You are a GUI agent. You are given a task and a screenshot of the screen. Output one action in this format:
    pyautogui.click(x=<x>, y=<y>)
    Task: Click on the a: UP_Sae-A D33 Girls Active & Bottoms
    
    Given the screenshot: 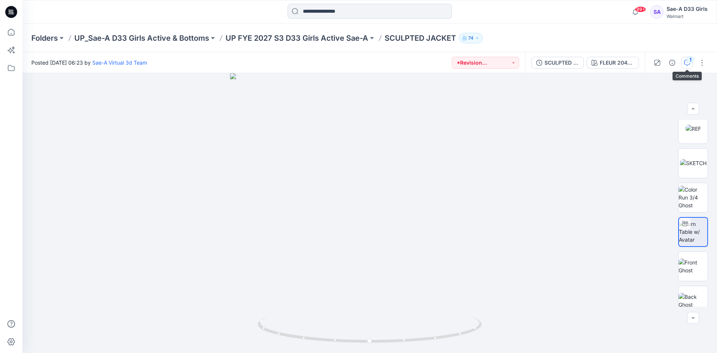 What is the action you would take?
    pyautogui.click(x=141, y=38)
    